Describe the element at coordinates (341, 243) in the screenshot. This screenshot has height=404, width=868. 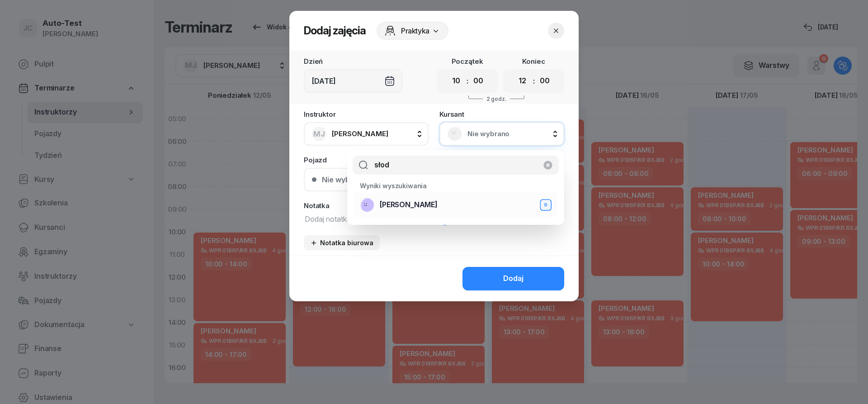
I see `button: Notatka biurowa` at that location.